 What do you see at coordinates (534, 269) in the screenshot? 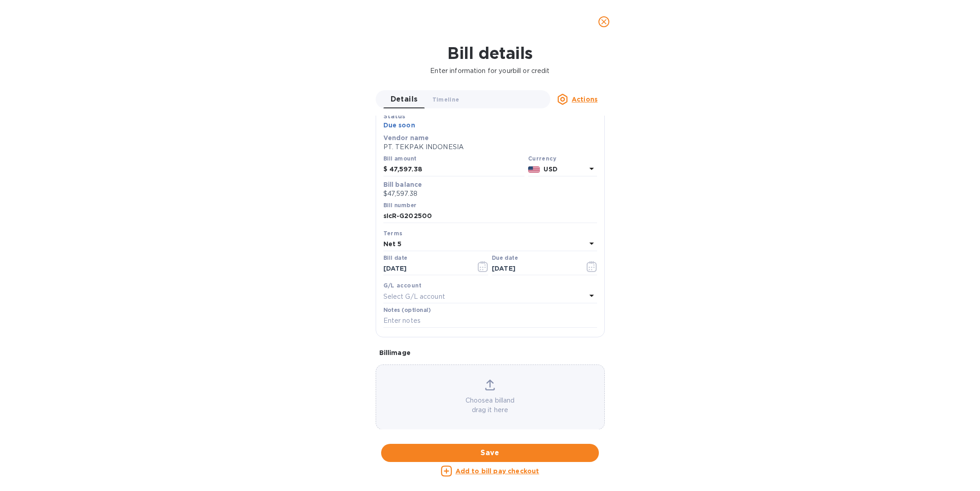
I see `input: Due date` at bounding box center [534, 269].